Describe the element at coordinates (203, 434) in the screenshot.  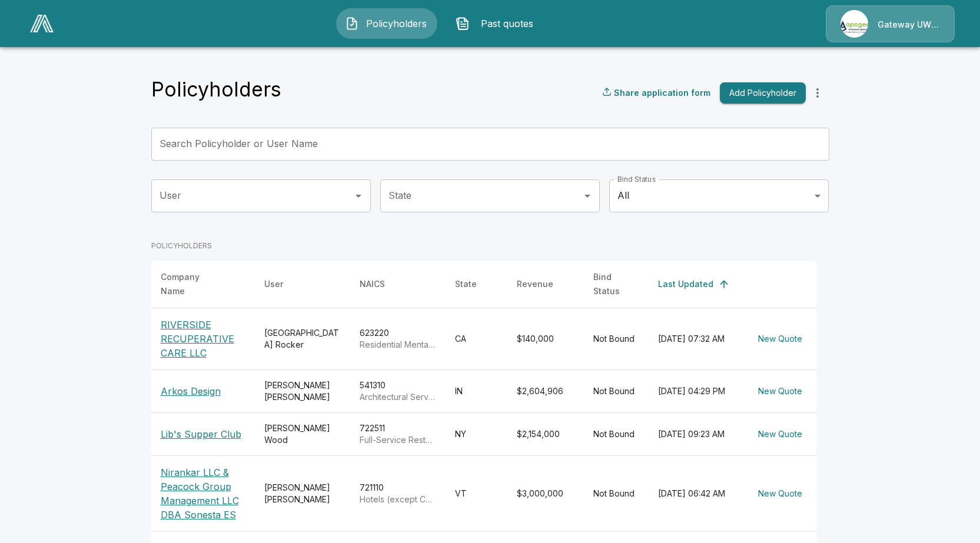
I see `p: Lib's Supper Club` at that location.